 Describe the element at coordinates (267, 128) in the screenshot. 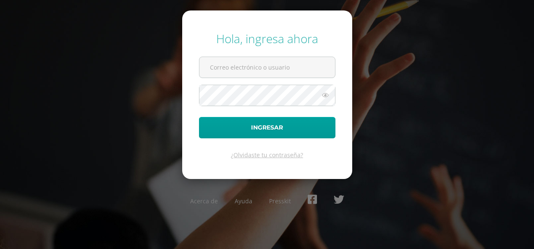

I see `button: Ingresar` at that location.